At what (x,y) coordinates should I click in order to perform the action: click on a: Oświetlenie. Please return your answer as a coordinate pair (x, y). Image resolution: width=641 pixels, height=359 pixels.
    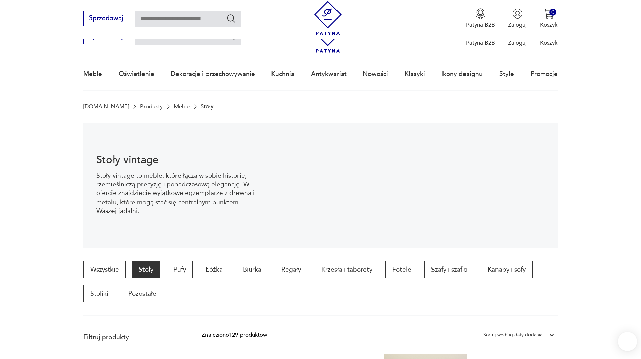
    Looking at the image, I should click on (136, 74).